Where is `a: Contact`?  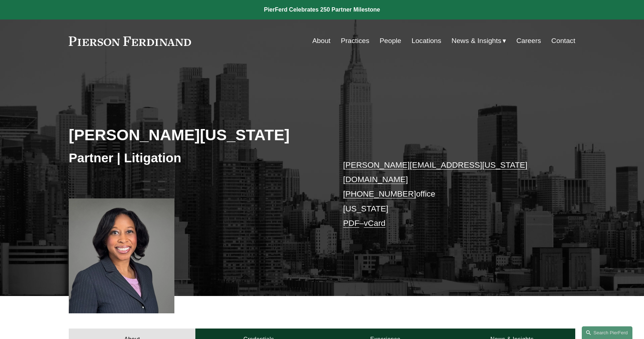
a: Contact is located at coordinates (563, 41).